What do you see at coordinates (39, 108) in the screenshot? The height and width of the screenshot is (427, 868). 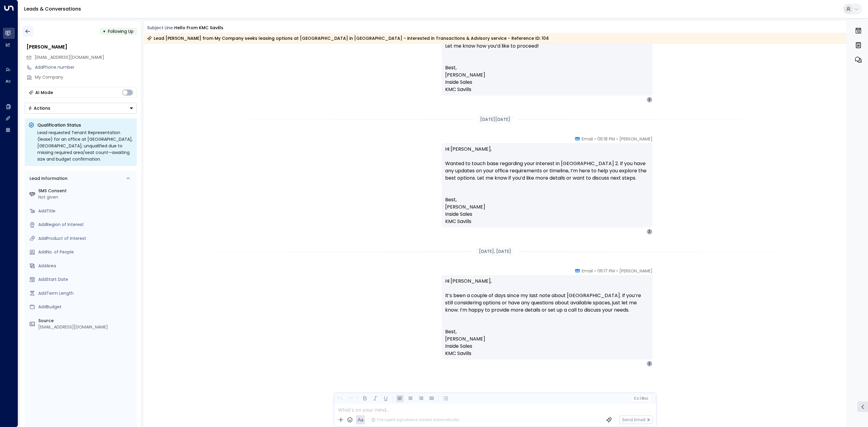 I see `div: Actions` at bounding box center [39, 108].